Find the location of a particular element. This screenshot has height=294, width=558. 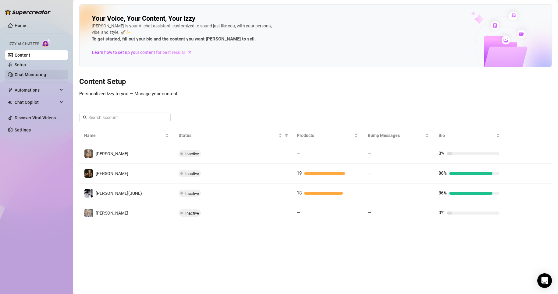

span: Chat Copilot is located at coordinates (36, 102).